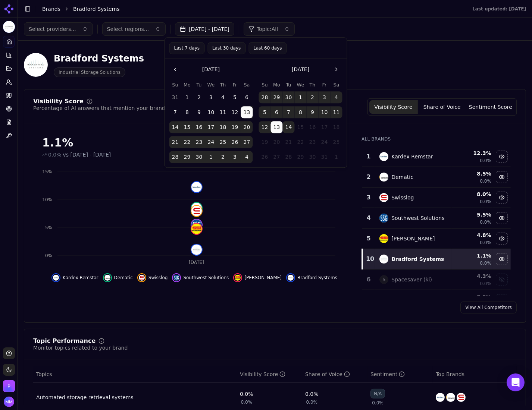  I want to click on div: 1, so click(369, 156).